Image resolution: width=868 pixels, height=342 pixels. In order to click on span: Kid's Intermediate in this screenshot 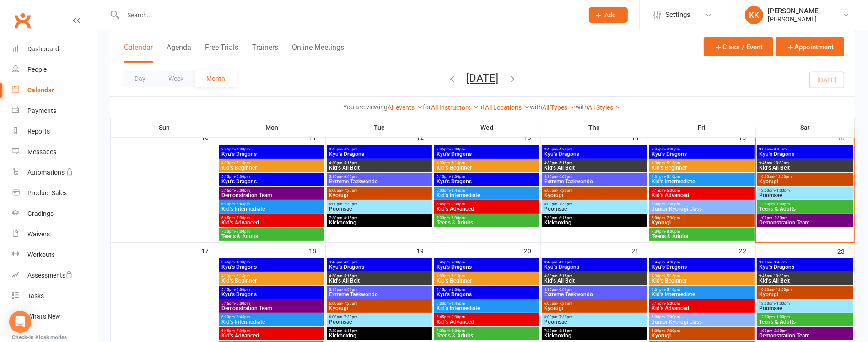, I will do `click(272, 322)`.